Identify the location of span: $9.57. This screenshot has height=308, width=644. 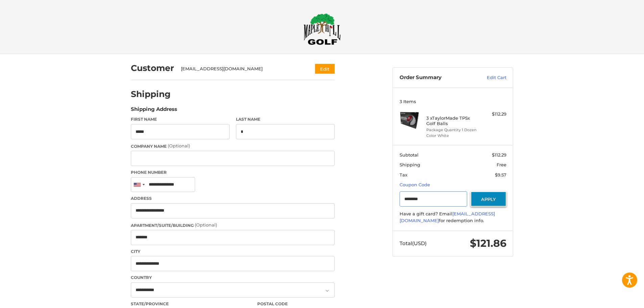
(500, 175).